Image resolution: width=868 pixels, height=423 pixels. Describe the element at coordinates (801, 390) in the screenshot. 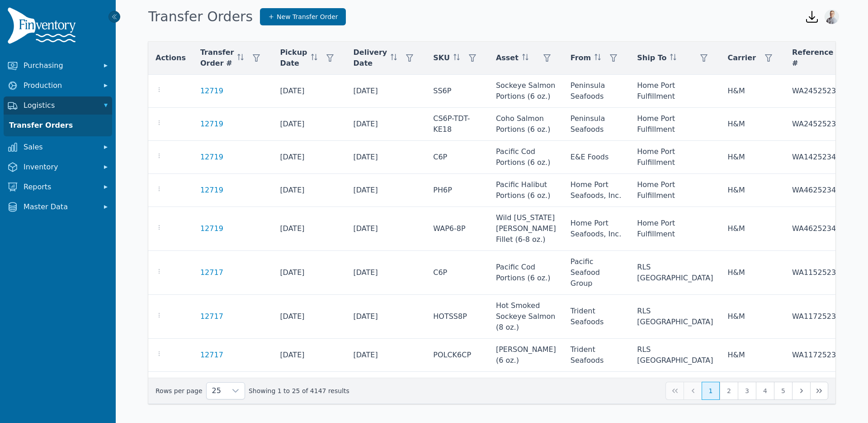

I see `button: Next Page` at that location.